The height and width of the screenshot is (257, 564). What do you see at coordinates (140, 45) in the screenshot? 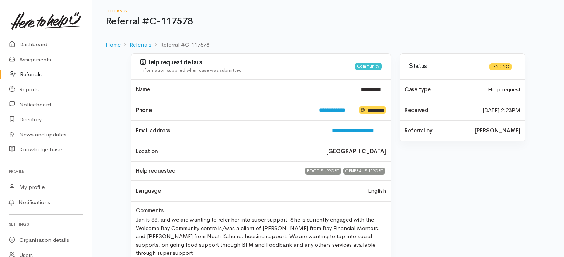
I see `a: Referrals` at bounding box center [140, 45].